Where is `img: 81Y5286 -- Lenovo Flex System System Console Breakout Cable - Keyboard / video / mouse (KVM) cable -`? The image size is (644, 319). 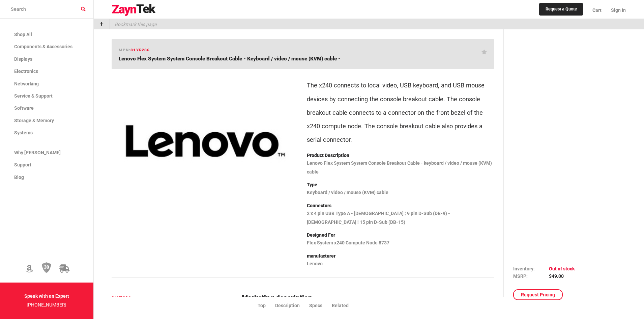 img: 81Y5286 -- Lenovo Flex System System Console Breakout Cable - Keyboard / video / mouse (KVM) cable - is located at coordinates (205, 141).